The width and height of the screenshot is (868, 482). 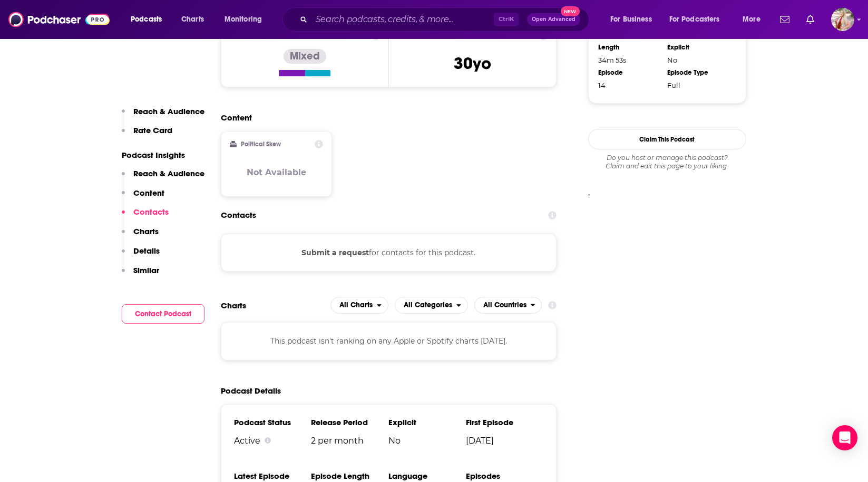 I want to click on h2: Political Skew, so click(x=261, y=144).